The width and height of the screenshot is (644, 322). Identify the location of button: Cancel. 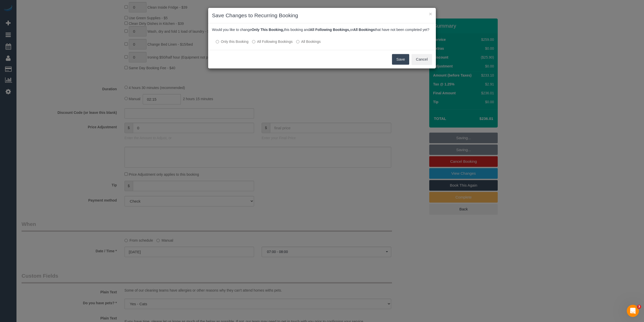
(422, 59).